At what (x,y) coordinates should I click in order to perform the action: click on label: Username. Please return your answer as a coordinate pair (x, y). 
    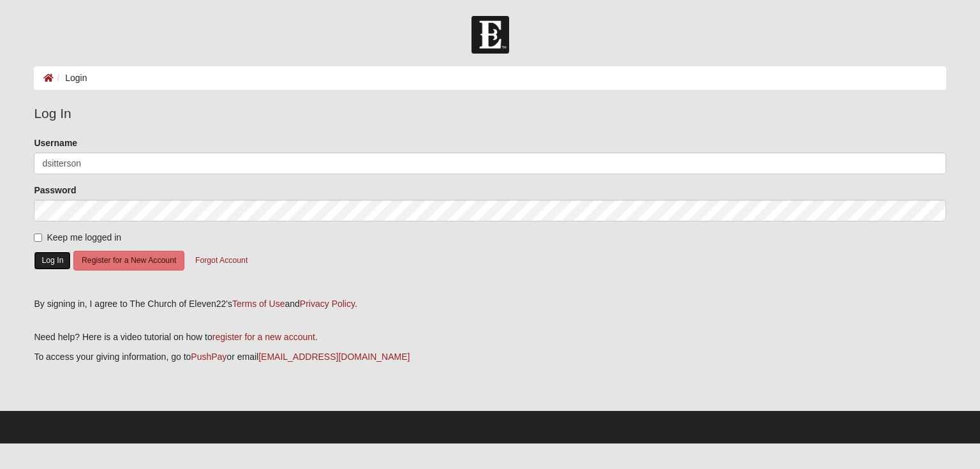
    Looking at the image, I should click on (56, 143).